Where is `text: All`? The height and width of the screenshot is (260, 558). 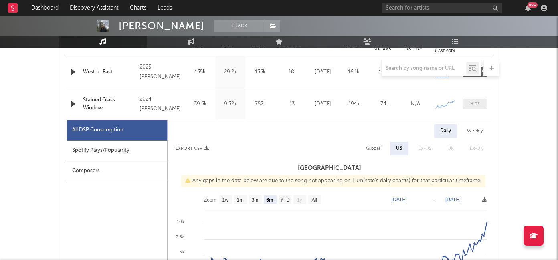
text: All is located at coordinates (314, 200).